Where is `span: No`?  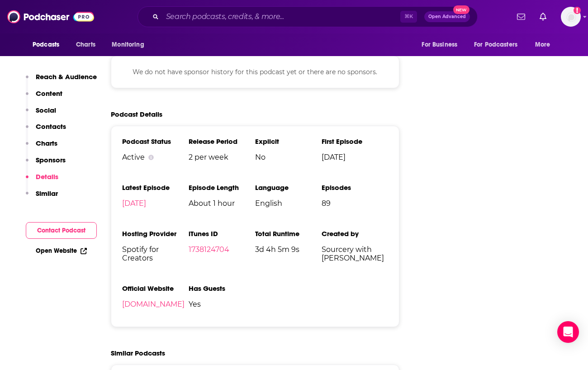 span: No is located at coordinates (289, 157).